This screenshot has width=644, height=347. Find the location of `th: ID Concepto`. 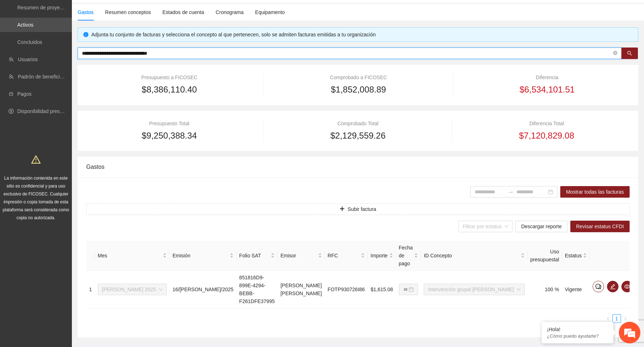

th: ID Concepto is located at coordinates (474, 255).